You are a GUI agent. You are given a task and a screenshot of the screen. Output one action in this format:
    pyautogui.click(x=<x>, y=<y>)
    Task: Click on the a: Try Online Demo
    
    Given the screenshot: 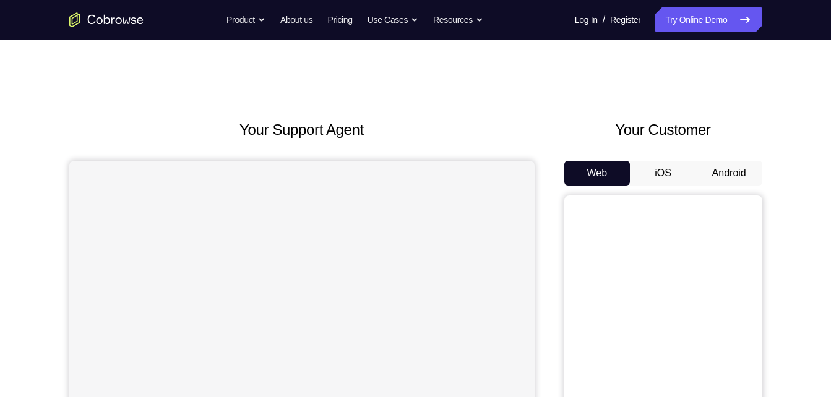 What is the action you would take?
    pyautogui.click(x=709, y=20)
    